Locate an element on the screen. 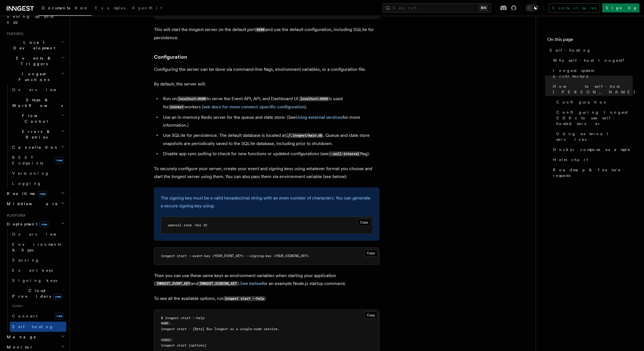 The height and width of the screenshot is (351, 644). a: Logging is located at coordinates (38, 184).